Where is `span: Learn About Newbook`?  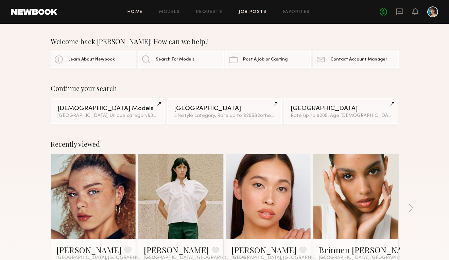
span: Learn About Newbook is located at coordinates (91, 60).